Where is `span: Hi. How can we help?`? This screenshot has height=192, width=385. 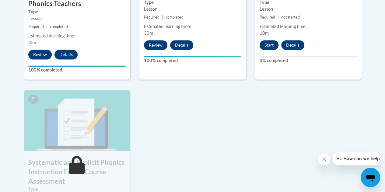
span: Hi. How can we help? is located at coordinates (27, 7).